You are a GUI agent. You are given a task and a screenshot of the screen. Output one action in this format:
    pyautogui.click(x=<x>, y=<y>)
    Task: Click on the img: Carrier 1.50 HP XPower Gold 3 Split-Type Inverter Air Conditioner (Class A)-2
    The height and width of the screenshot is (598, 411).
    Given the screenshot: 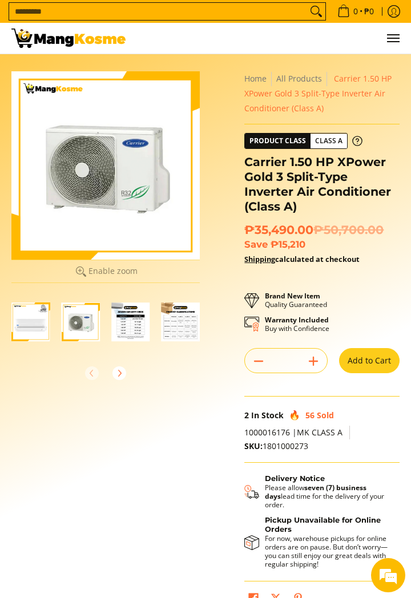 What is the action you would take?
    pyautogui.click(x=81, y=322)
    